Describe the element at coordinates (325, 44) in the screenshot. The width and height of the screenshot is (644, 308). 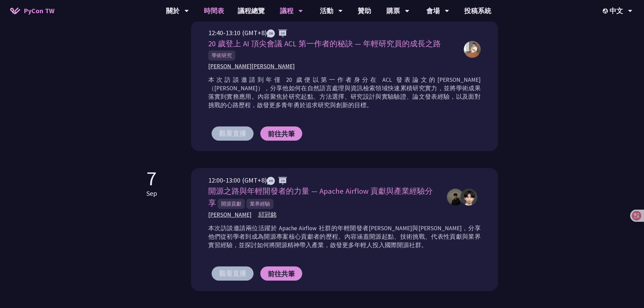
I see `span: 20 歲登上 AI 頂尖會議 ACL 第一作者的秘訣 — 年輕研究員的成長之路` at that location.